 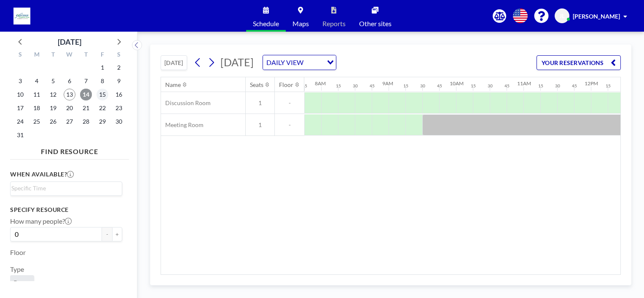 I want to click on span: Maps, so click(x=301, y=24).